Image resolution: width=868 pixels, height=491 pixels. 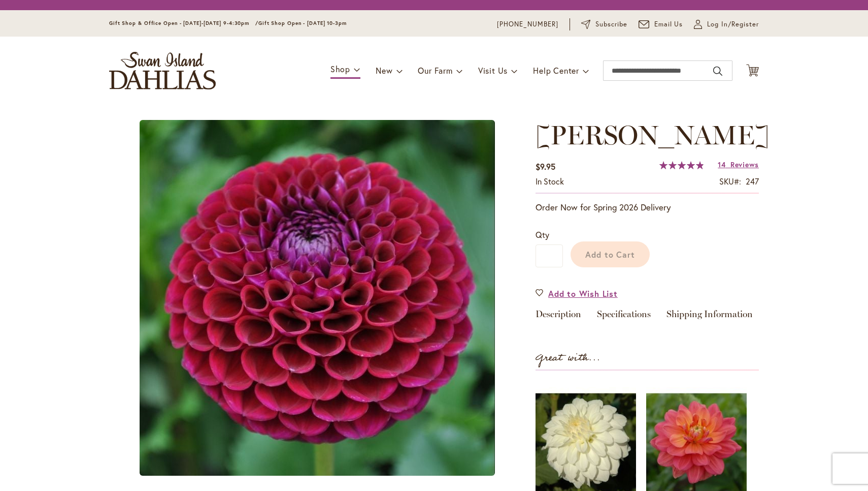 What do you see at coordinates (384, 70) in the screenshot?
I see `span: New` at bounding box center [384, 70].